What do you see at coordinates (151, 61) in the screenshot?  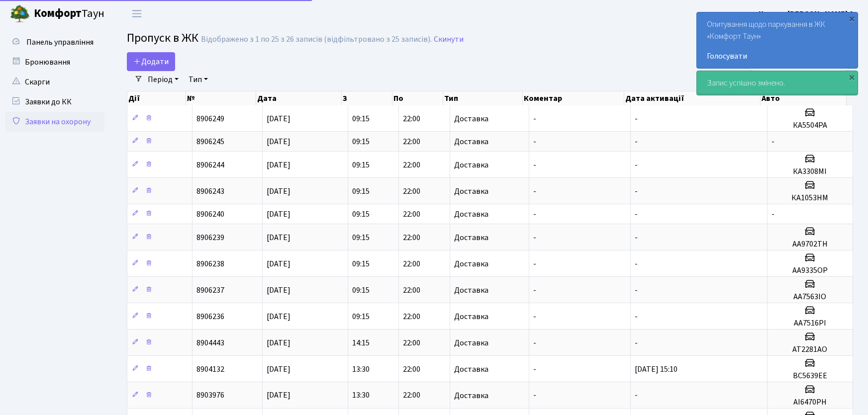 I see `span: Додати` at bounding box center [151, 61].